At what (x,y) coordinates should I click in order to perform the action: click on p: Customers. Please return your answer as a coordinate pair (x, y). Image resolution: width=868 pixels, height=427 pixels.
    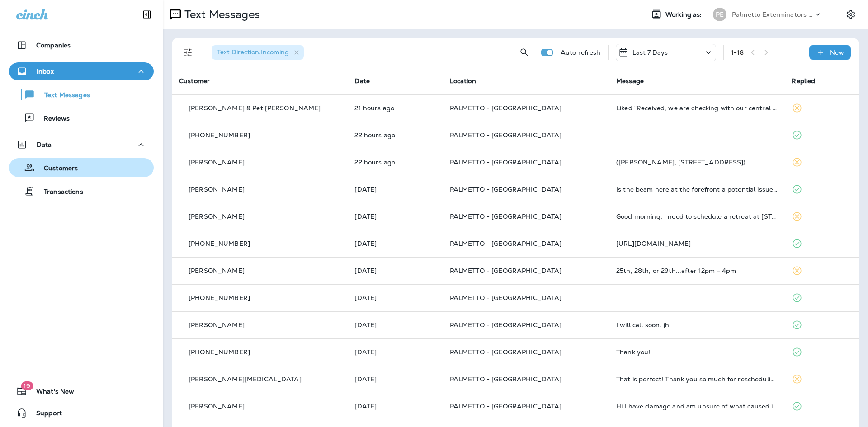
    Looking at the image, I should click on (56, 168).